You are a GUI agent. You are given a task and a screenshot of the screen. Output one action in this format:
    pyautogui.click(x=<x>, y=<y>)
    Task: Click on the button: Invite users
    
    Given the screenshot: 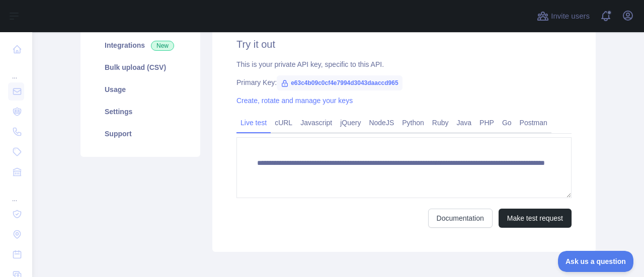 What is the action you would take?
    pyautogui.click(x=563, y=16)
    